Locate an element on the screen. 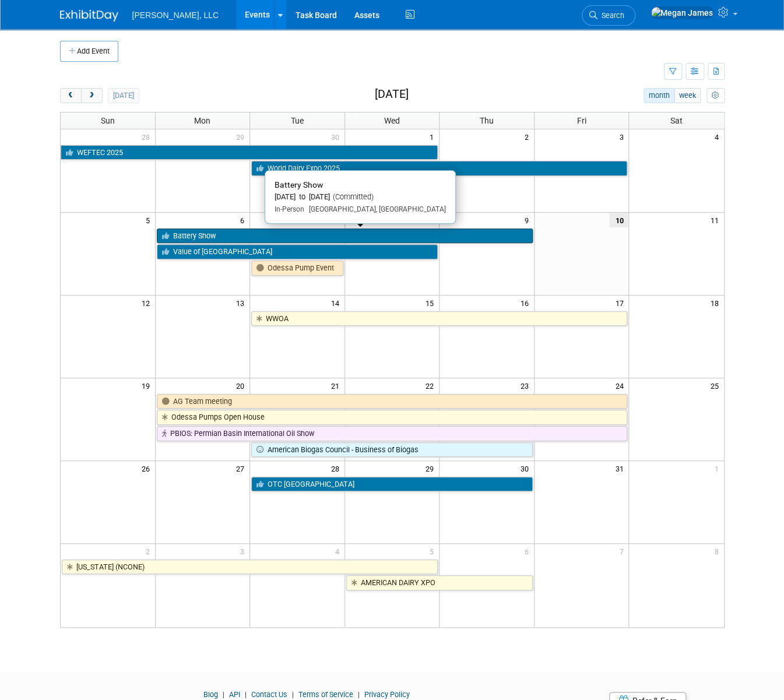 The height and width of the screenshot is (700, 784). span: 25 is located at coordinates (716, 385).